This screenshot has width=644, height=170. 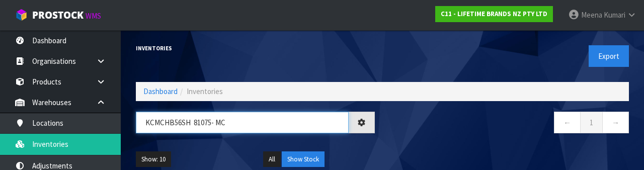 I want to click on nav: Page navigation, so click(x=509, y=123).